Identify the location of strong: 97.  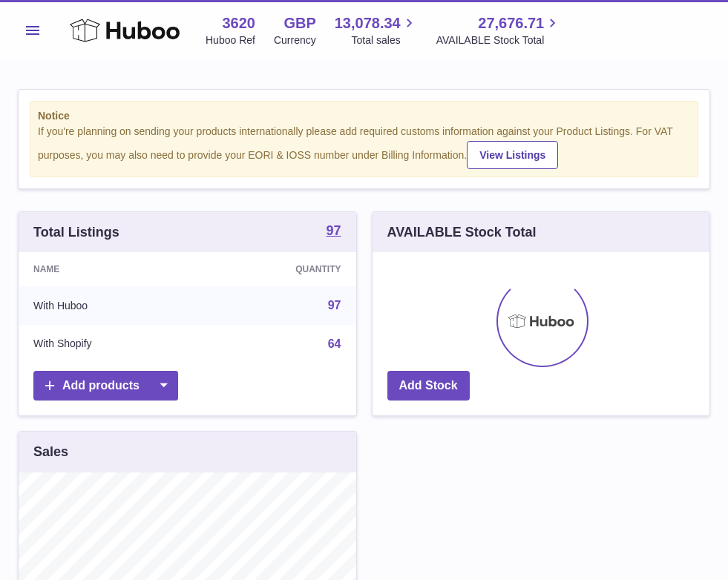
(334, 230).